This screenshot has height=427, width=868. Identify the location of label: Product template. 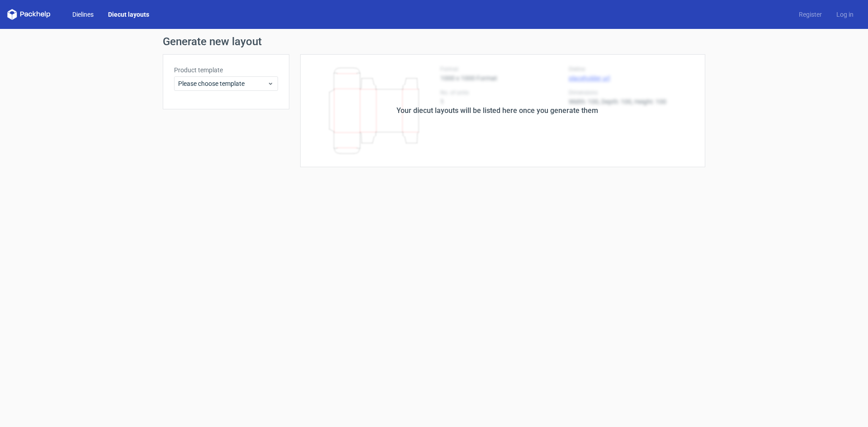
(226, 70).